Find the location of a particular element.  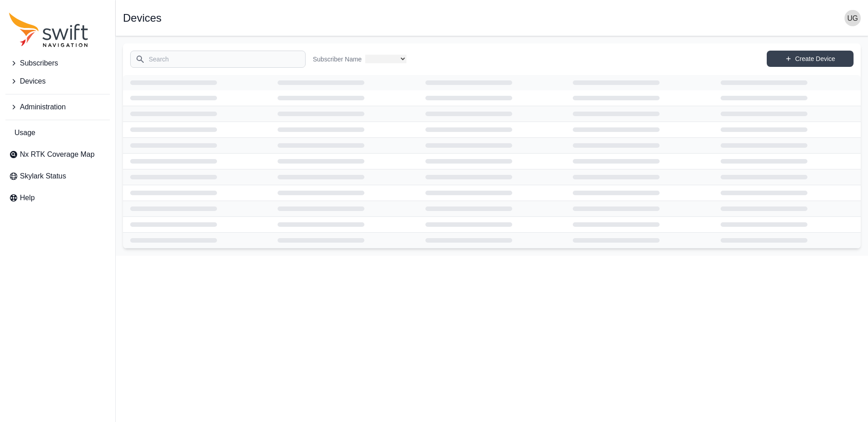

button: Administration is located at coordinates (57, 107).